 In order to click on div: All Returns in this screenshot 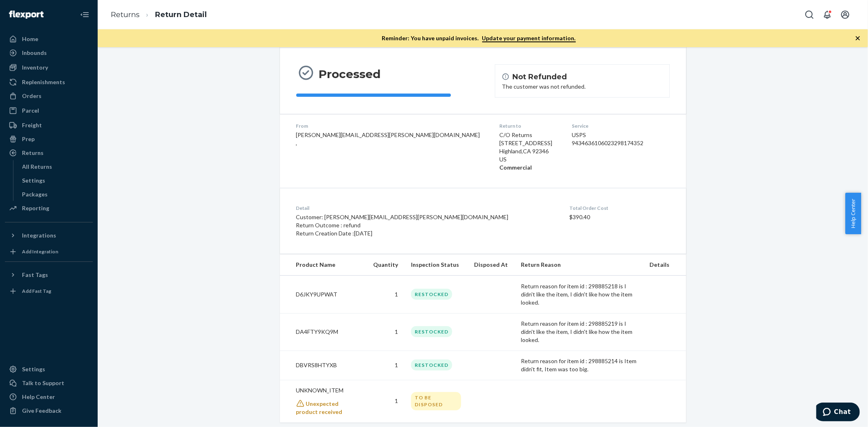, I will do `click(38, 167)`.